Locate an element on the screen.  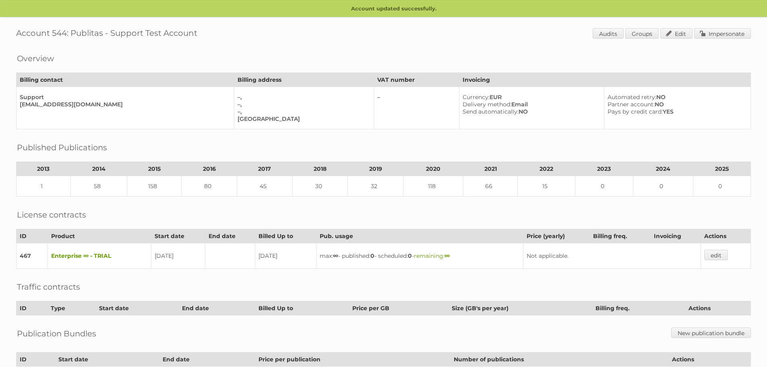
a: New publication bundle is located at coordinates (711, 332).